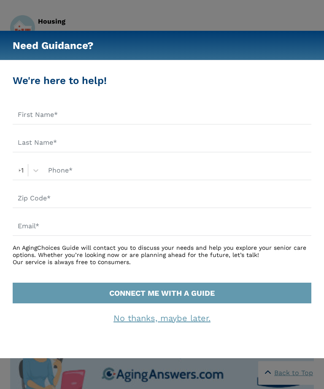  What do you see at coordinates (162, 226) in the screenshot?
I see `input: Email*` at bounding box center [162, 226].